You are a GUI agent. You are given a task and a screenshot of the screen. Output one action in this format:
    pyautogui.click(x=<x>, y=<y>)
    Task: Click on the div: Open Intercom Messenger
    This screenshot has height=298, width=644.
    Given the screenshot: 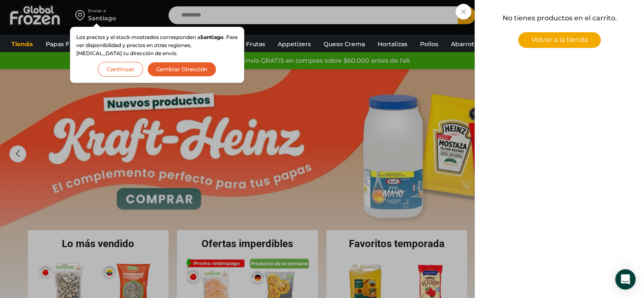 What is the action you would take?
    pyautogui.click(x=626, y=279)
    